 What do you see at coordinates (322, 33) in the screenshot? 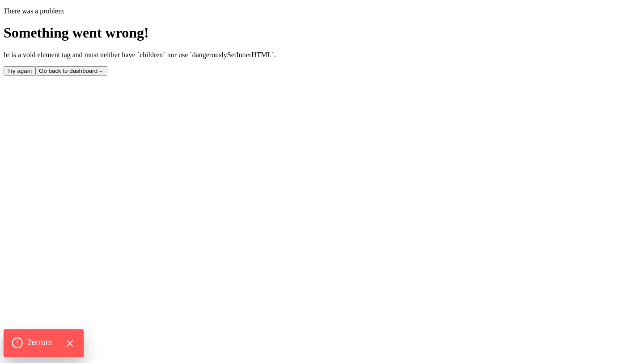
I see `h1: Something went wrong!` at bounding box center [322, 33].